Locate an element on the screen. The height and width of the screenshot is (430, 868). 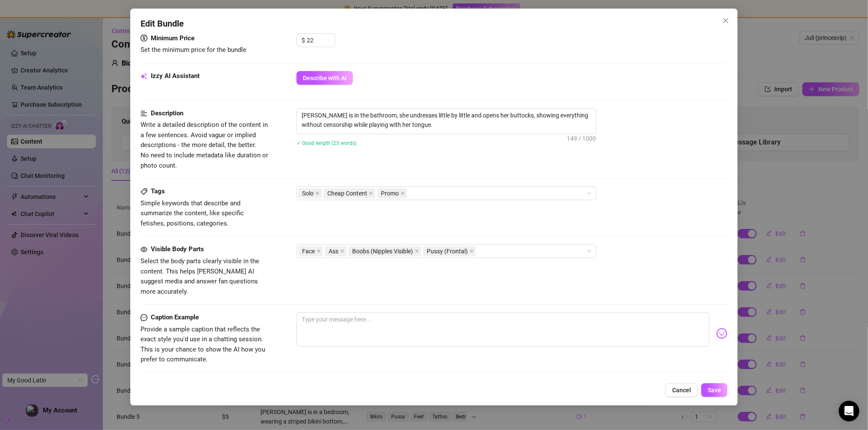
span: Close is located at coordinates (726, 21).